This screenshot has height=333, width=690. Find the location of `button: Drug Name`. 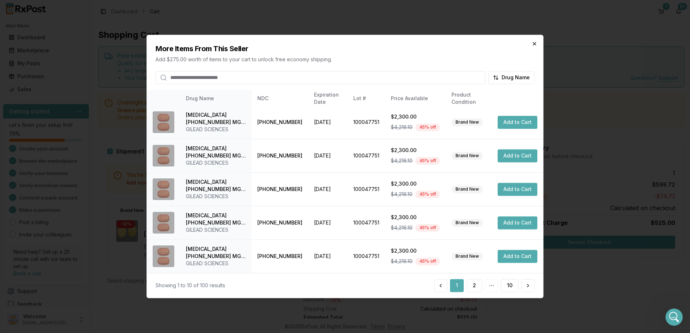

button: Drug Name is located at coordinates (511, 78).